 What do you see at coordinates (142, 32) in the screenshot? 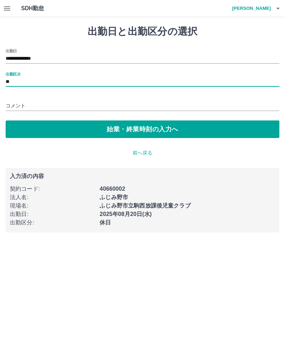
I see `h1: 出勤日と出勤区分の選択` at bounding box center [142, 32].